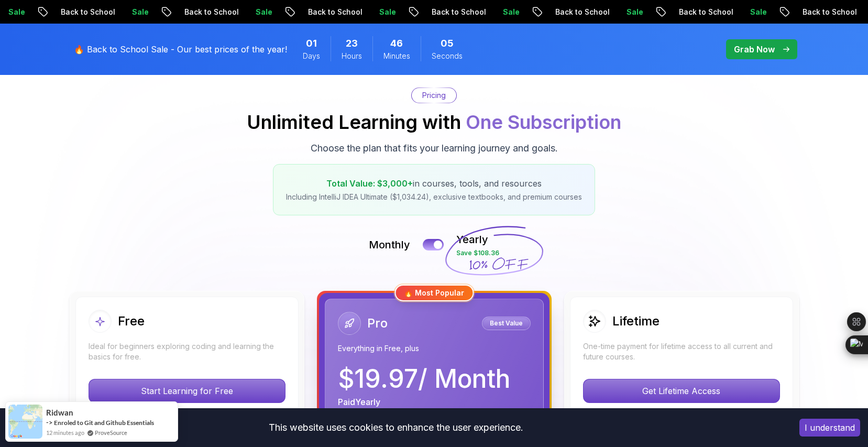 The width and height of the screenshot is (868, 447). I want to click on p: 🔥 Back to School Sale - Our best prices of the year!, so click(180, 49).